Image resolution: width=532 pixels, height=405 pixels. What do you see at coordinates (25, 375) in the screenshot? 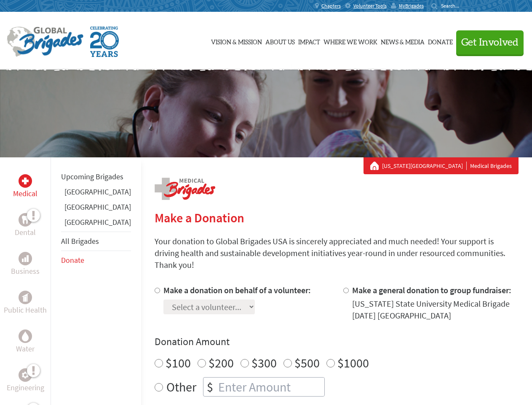
I see `img: Engineering` at bounding box center [25, 375].